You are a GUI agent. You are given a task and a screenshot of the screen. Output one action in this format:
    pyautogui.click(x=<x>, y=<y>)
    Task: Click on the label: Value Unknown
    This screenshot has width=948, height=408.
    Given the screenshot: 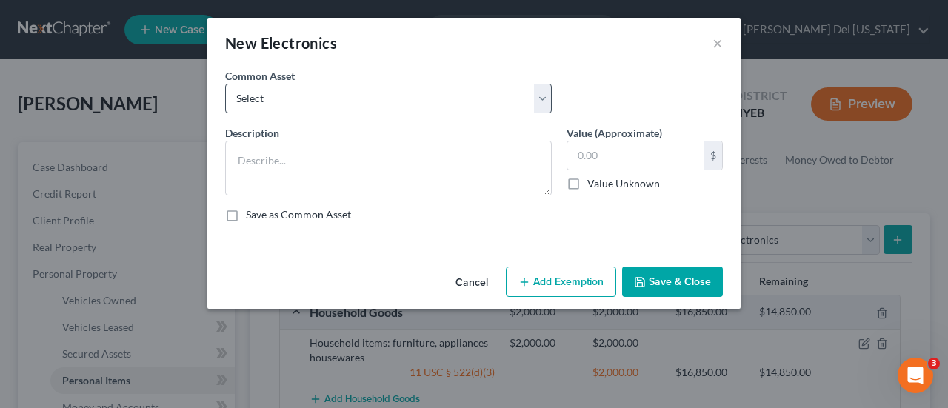 What is the action you would take?
    pyautogui.click(x=623, y=184)
    